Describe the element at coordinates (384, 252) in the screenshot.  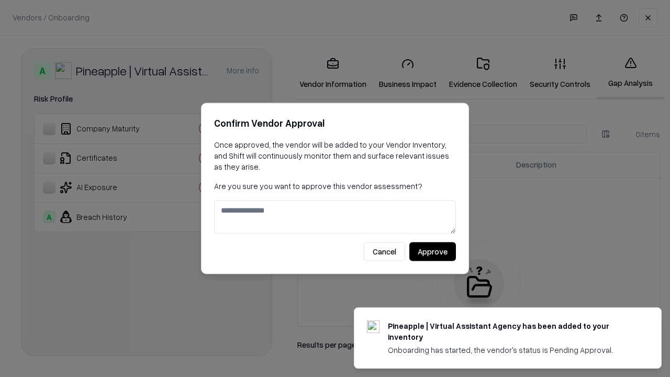
I see `button: Cancel` at that location.